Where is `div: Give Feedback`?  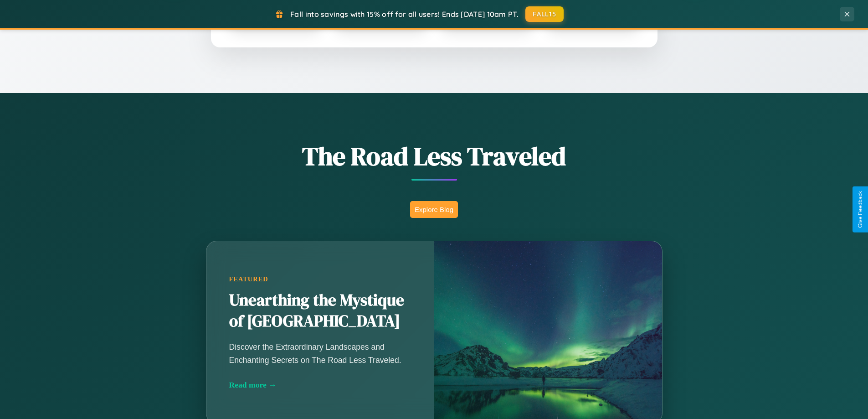 div: Give Feedback is located at coordinates (861, 210).